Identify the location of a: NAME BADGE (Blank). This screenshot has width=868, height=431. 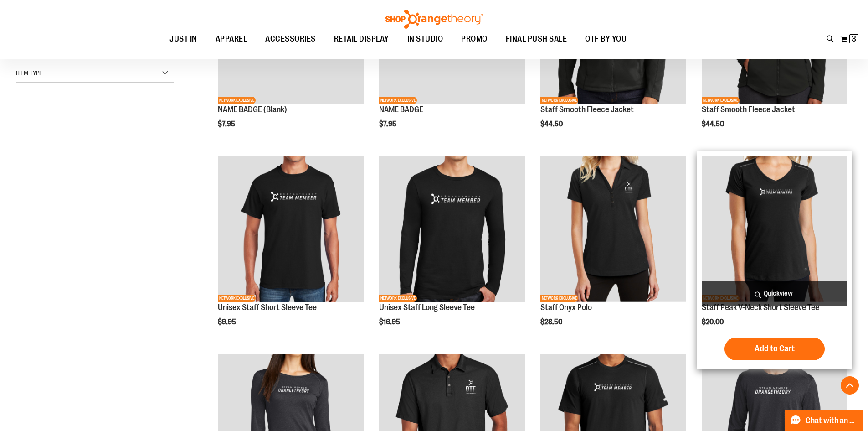
(253, 110).